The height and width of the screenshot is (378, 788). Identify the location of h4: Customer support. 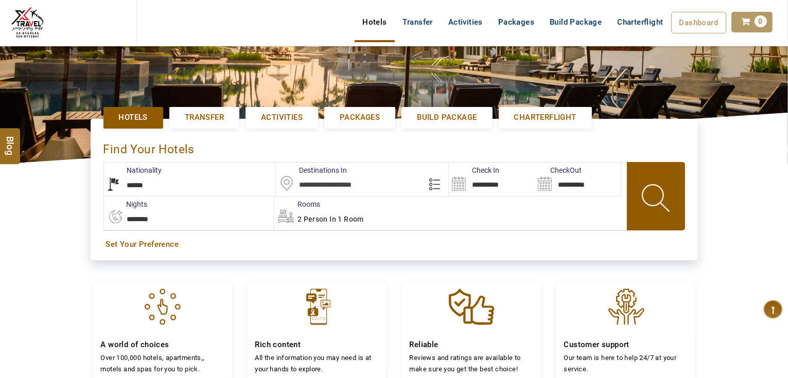
(626, 345).